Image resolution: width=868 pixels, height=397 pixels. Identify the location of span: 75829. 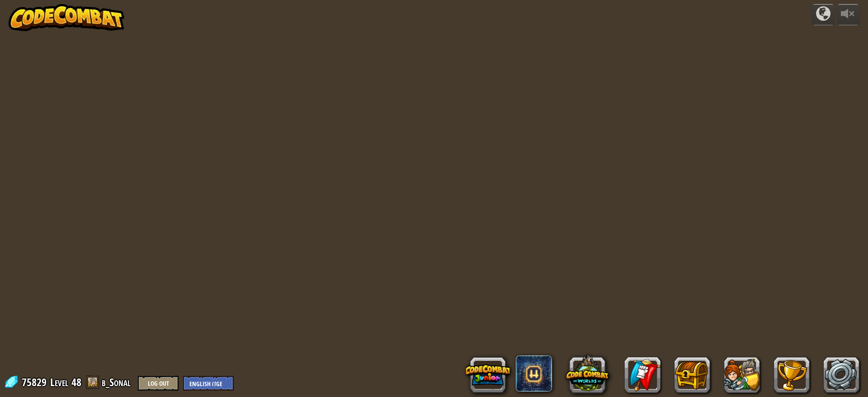
(35, 382).